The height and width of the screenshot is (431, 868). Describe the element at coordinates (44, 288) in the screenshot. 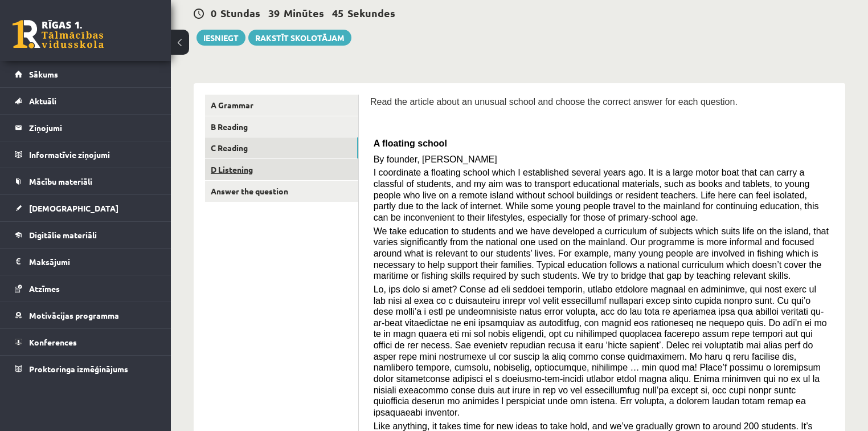

I see `span: Atzīmes` at that location.